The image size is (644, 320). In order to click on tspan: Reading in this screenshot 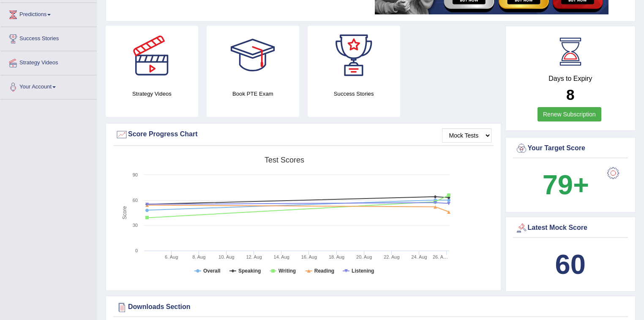, I will do `click(324, 271)`.